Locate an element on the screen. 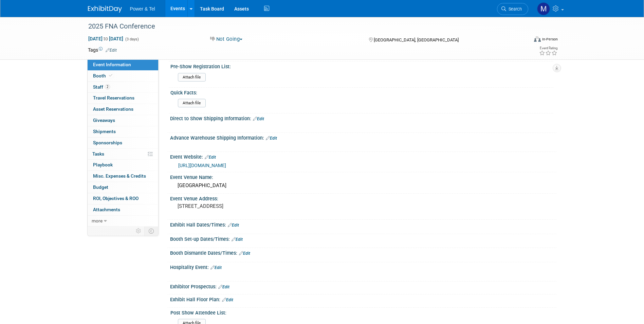  a: Event Information is located at coordinates (123, 65).